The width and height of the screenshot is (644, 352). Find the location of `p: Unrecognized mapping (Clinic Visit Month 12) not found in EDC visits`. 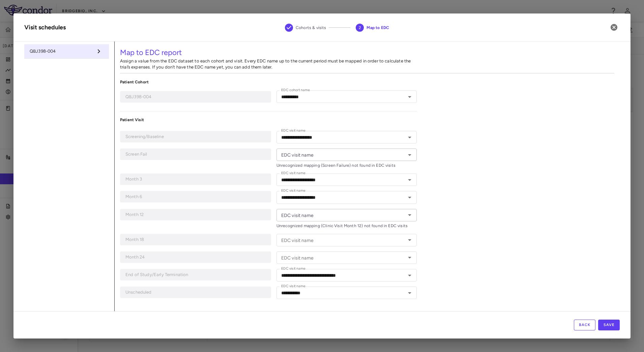

p: Unrecognized mapping (Clinic Visit Month 12) not found in EDC visits is located at coordinates (346, 225).